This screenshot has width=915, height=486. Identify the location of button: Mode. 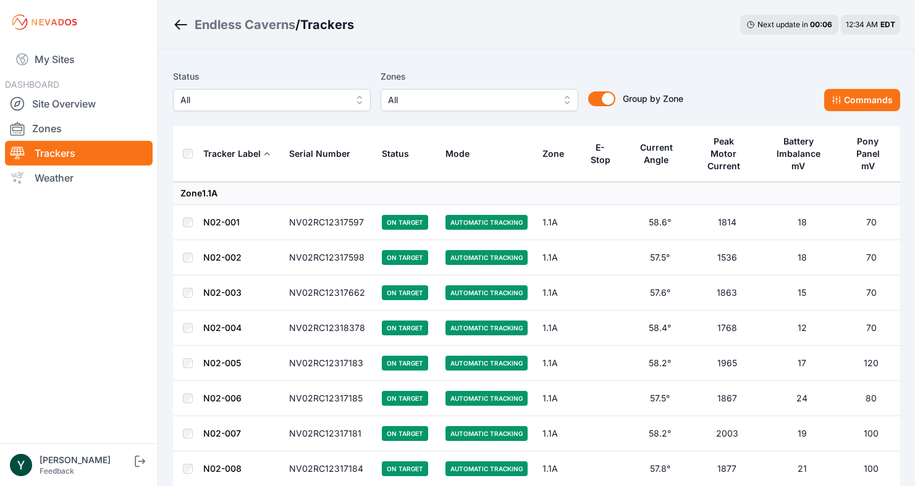
(462, 154).